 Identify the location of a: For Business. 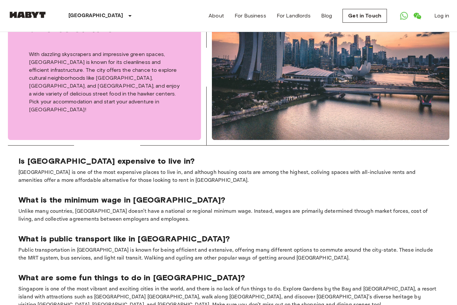
(250, 16).